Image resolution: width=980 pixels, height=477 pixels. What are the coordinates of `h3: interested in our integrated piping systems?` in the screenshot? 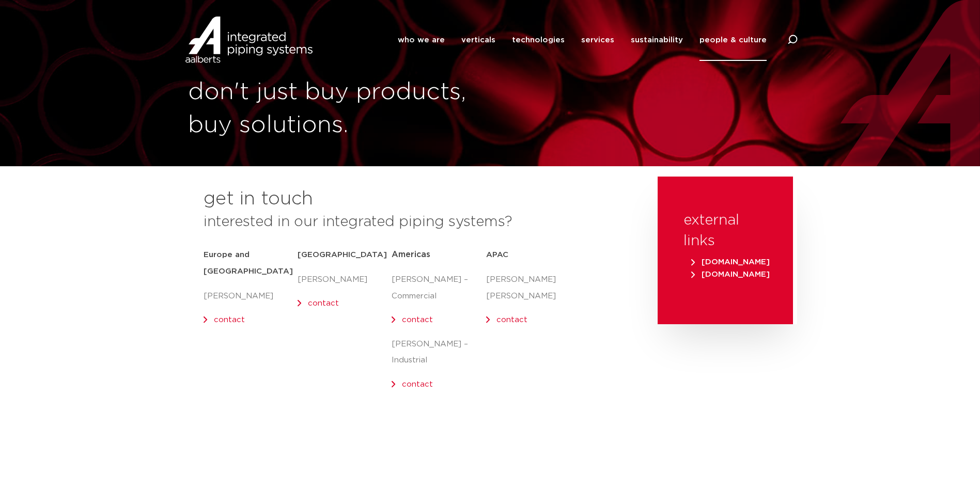 It's located at (417, 222).